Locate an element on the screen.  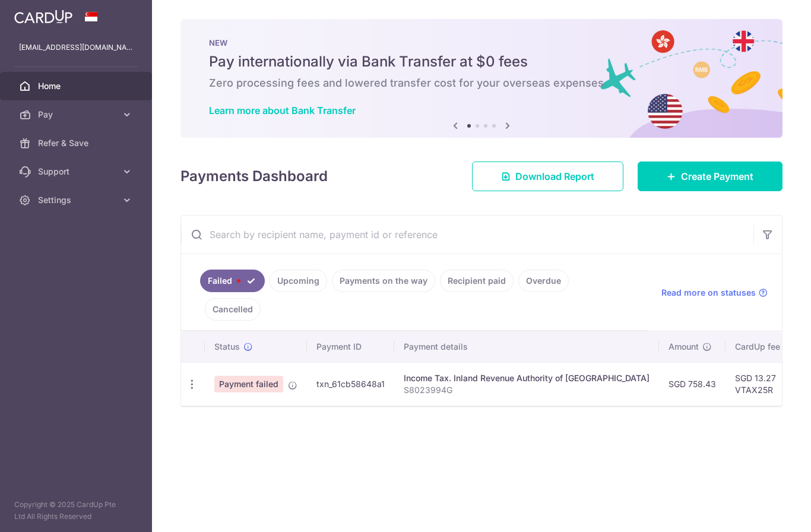
span: Support is located at coordinates (77, 172).